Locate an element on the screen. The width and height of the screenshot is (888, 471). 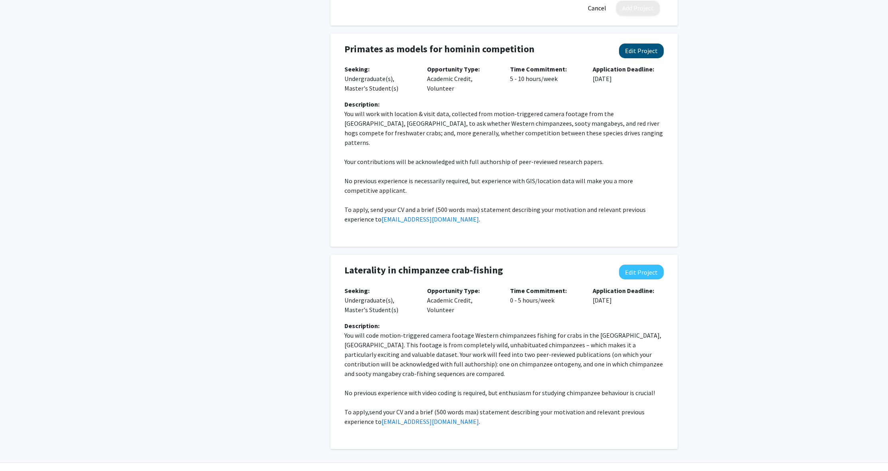
p: No previous experience with video coding is required, but enthusiasm for studying chimpanzee beha... is located at coordinates (504, 393).